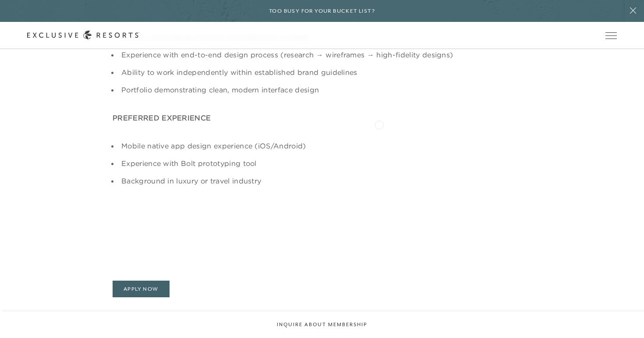 The width and height of the screenshot is (644, 338). Describe the element at coordinates (611, 36) in the screenshot. I see `button: Open navigation` at that location.